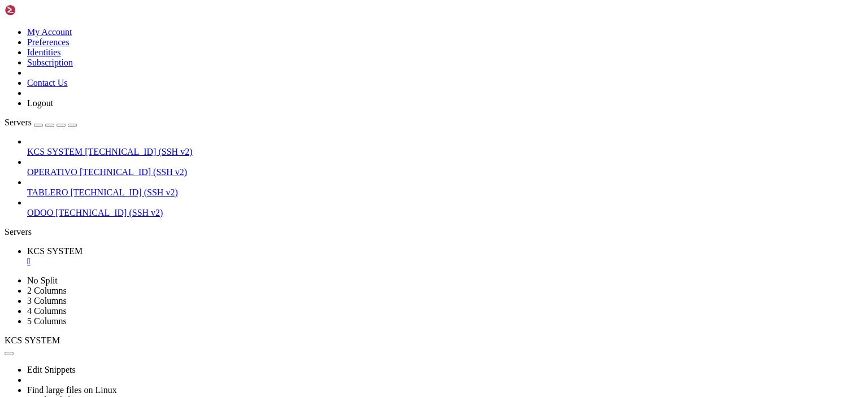  I want to click on x-row: Usage of /: 22.2% of 77.39GB Users logged in: 0, so click(362, 95).